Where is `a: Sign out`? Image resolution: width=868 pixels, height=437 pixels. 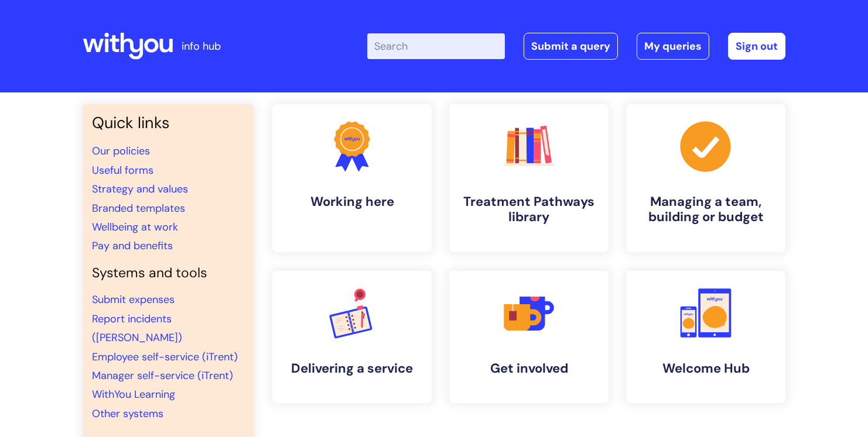 a: Sign out is located at coordinates (756, 46).